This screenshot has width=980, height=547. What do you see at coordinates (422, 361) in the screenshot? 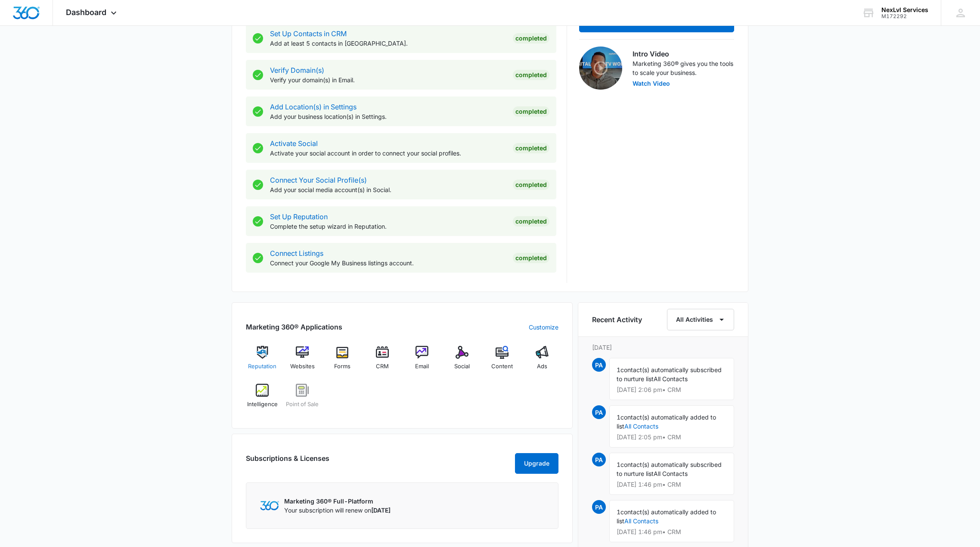
I see `a: Email` at bounding box center [422, 361].